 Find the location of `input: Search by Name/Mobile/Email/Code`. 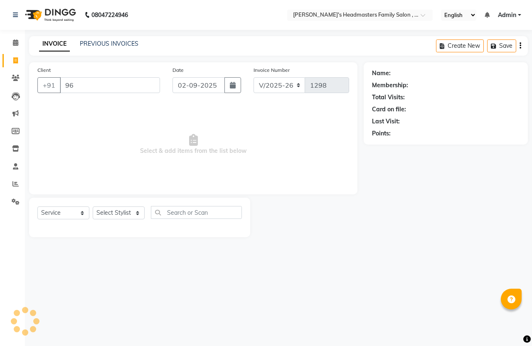

input: Search by Name/Mobile/Email/Code is located at coordinates (110, 85).